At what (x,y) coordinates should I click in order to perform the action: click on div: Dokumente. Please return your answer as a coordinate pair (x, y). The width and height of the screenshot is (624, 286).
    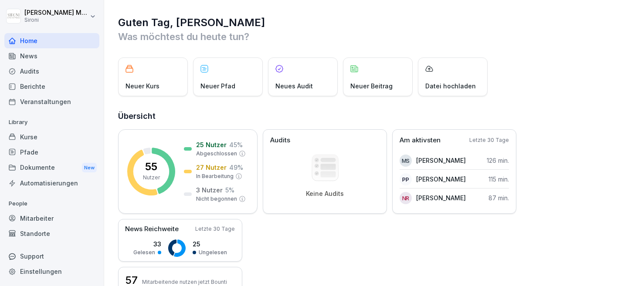
    Looking at the image, I should click on (52, 168).